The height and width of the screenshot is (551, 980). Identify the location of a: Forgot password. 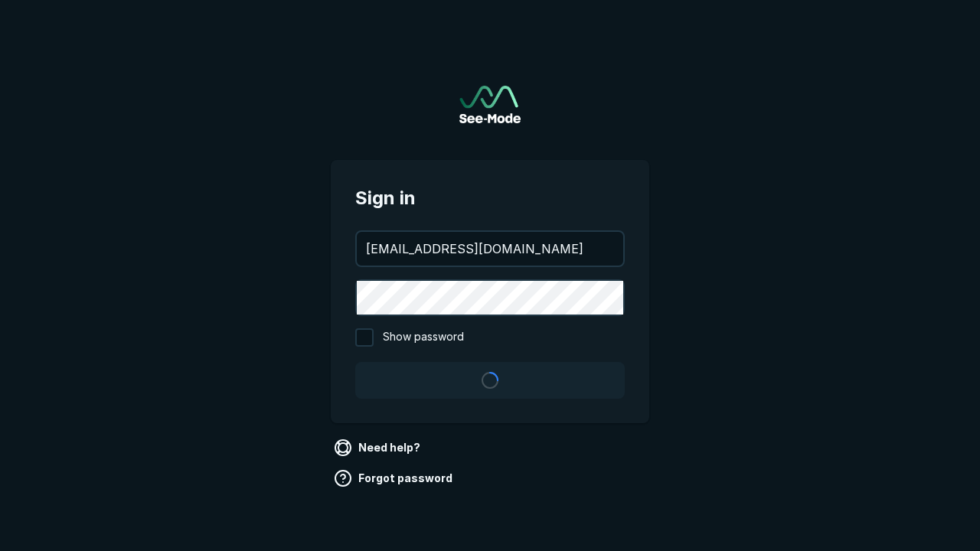
(395, 478).